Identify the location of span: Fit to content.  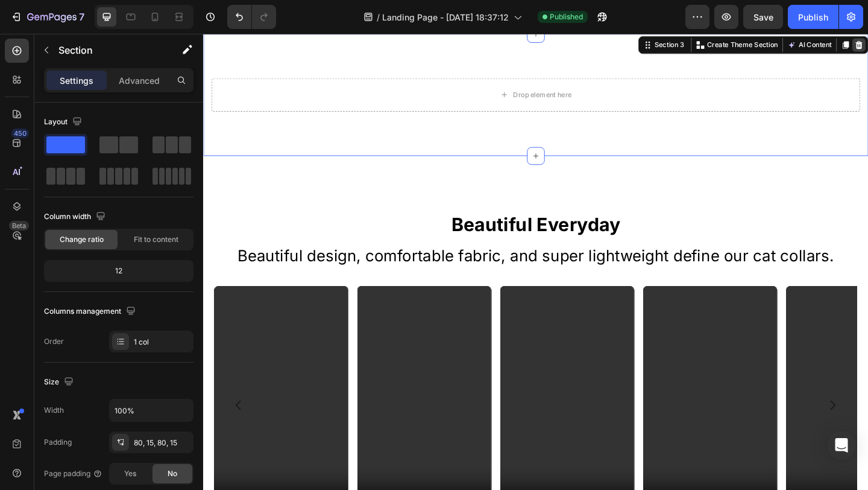
(156, 240).